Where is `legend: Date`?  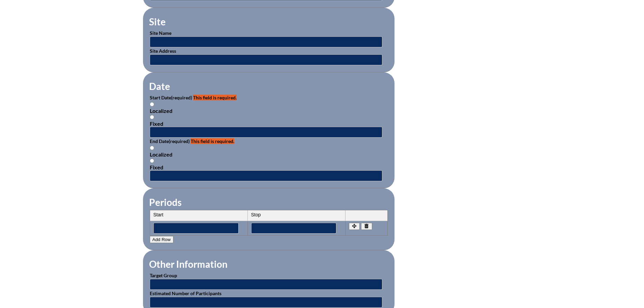 legend: Date is located at coordinates (159, 87).